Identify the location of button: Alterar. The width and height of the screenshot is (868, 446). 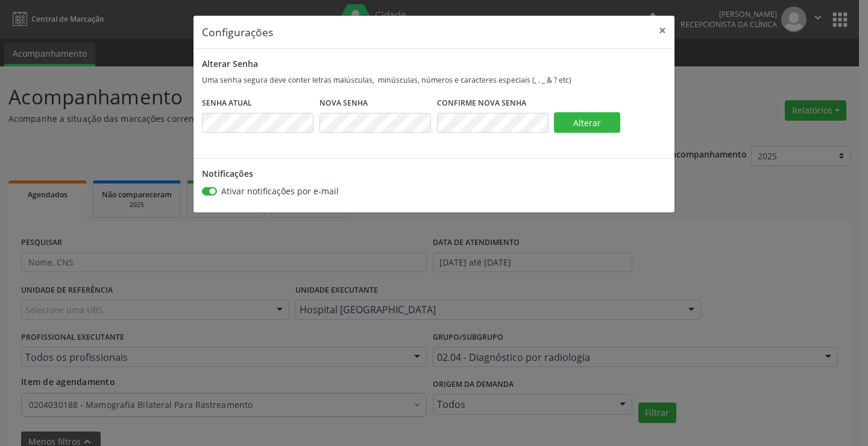
(587, 122).